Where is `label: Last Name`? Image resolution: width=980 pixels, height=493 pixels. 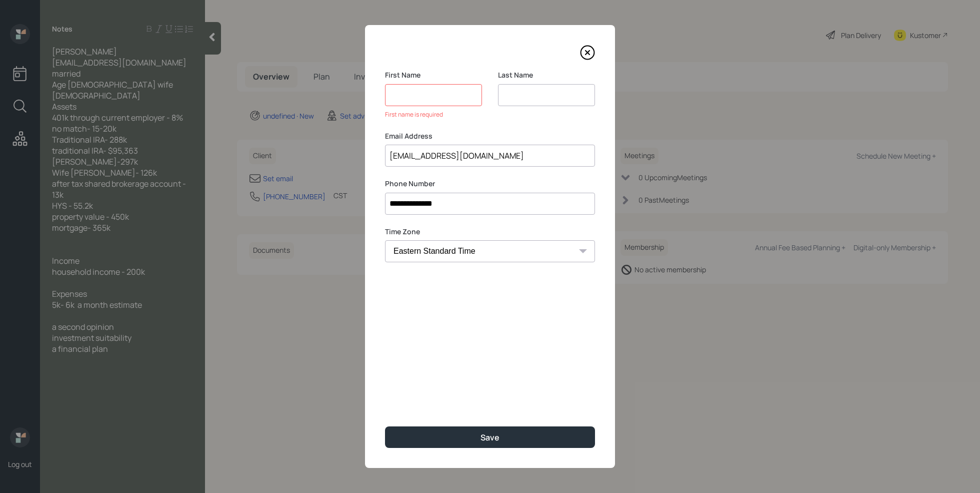 label: Last Name is located at coordinates (546, 75).